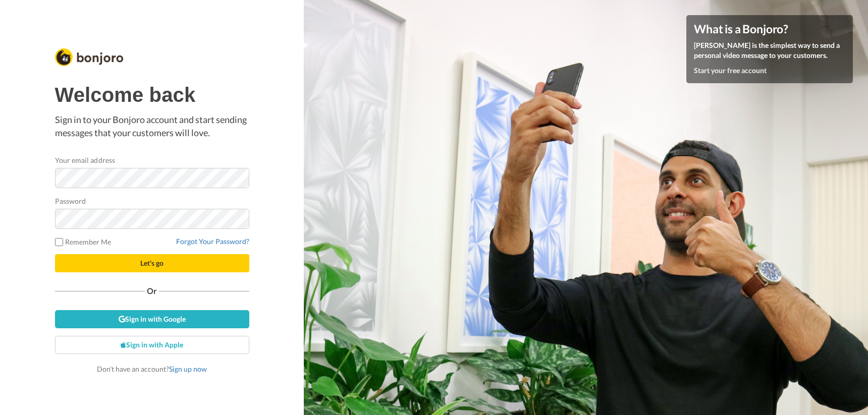  What do you see at coordinates (84, 242) in the screenshot?
I see `label: Remember Me` at bounding box center [84, 242].